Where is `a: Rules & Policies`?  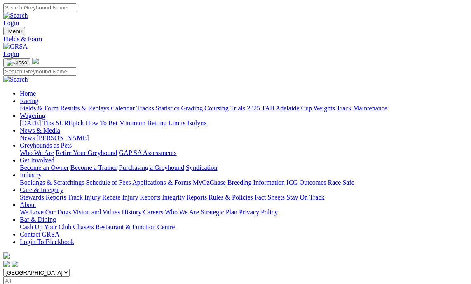 a: Rules & Policies is located at coordinates (231, 197).